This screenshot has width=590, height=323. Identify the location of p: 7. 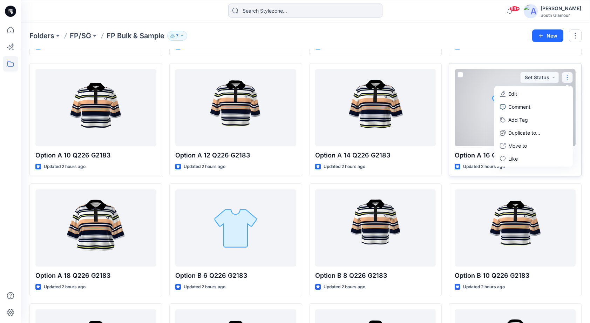
(177, 36).